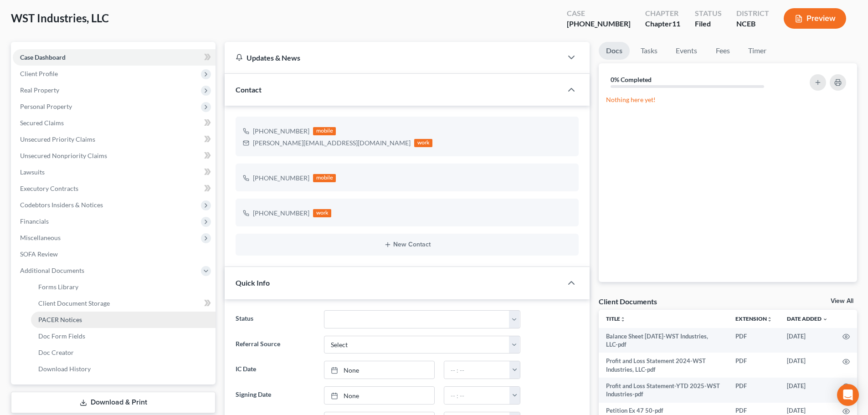 This screenshot has height=415, width=868. What do you see at coordinates (123, 287) in the screenshot?
I see `a: Forms Library` at bounding box center [123, 287].